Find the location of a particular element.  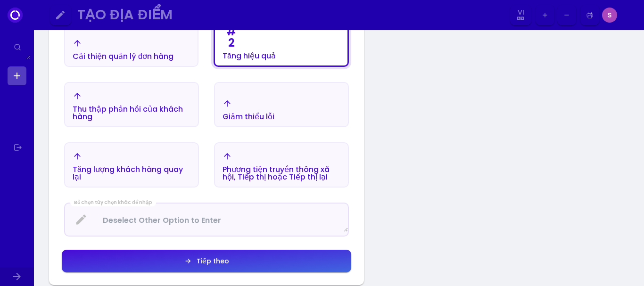

button: Phương tiện truyền thông xã hội, Tiếp thị hoặc Tiếp thị lại is located at coordinates (281, 165).